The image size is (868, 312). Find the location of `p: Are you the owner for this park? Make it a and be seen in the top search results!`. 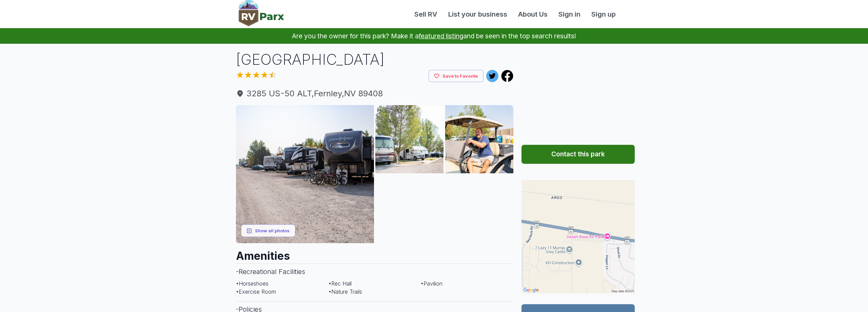

p: Are you the owner for this park? Make it a and be seen in the top search results! is located at coordinates (434, 36).